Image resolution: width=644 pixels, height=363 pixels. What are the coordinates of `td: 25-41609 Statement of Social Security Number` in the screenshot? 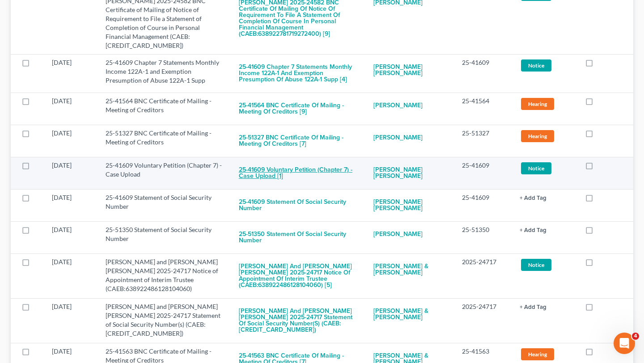 It's located at (165, 205).